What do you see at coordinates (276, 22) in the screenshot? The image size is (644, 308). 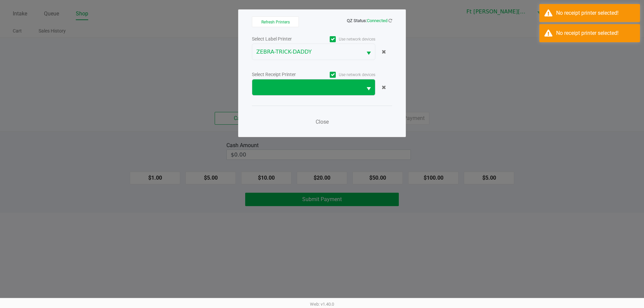 I see `button: Refresh Printers` at bounding box center [276, 22].